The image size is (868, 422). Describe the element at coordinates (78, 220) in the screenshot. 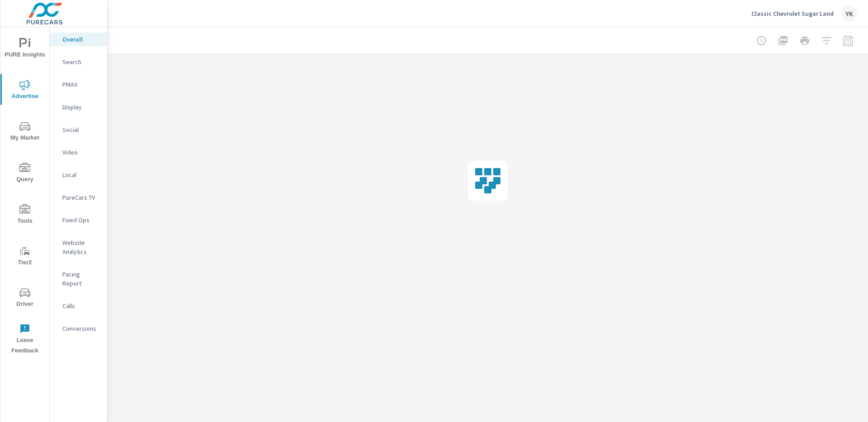

I see `div: Fixed Ops` at that location.